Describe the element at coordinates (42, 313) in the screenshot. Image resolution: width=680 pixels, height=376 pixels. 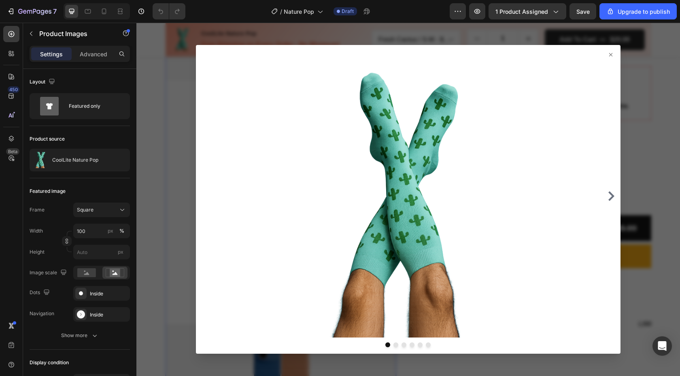
I see `div: Navigation` at that location.